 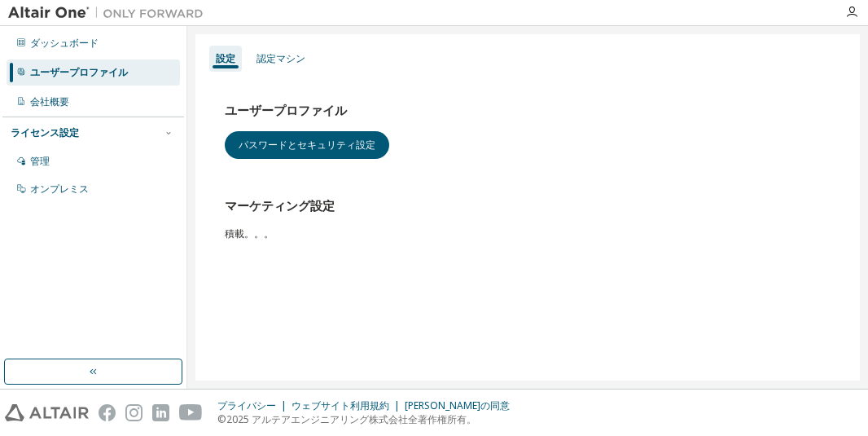 I want to click on div: ウェブサイト利用規約, so click(x=348, y=406).